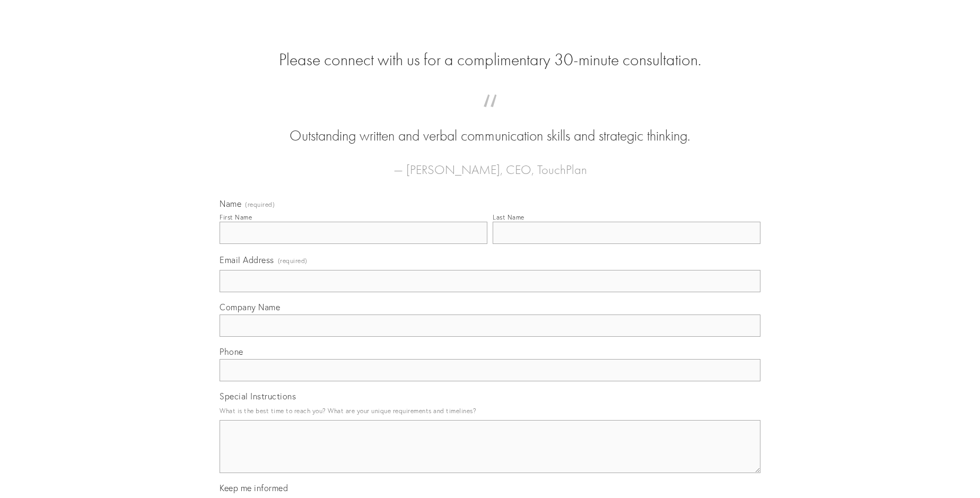 The width and height of the screenshot is (980, 498). What do you see at coordinates (509, 217) in the screenshot?
I see `div: Last Name` at bounding box center [509, 217].